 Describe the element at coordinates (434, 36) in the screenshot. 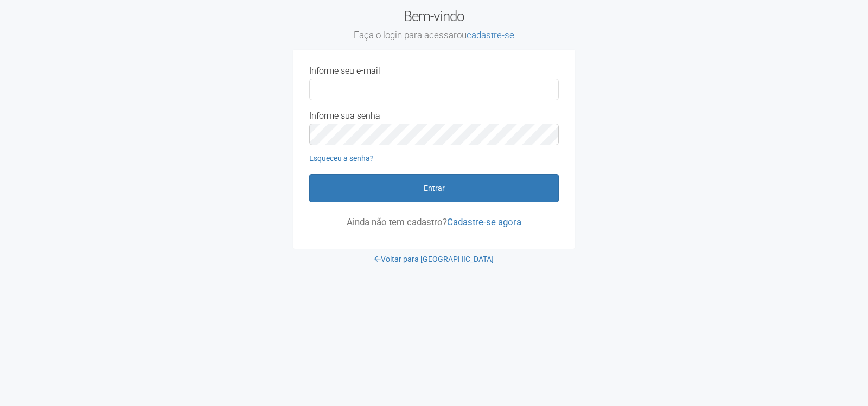

I see `small: Faça o login para acessar` at that location.